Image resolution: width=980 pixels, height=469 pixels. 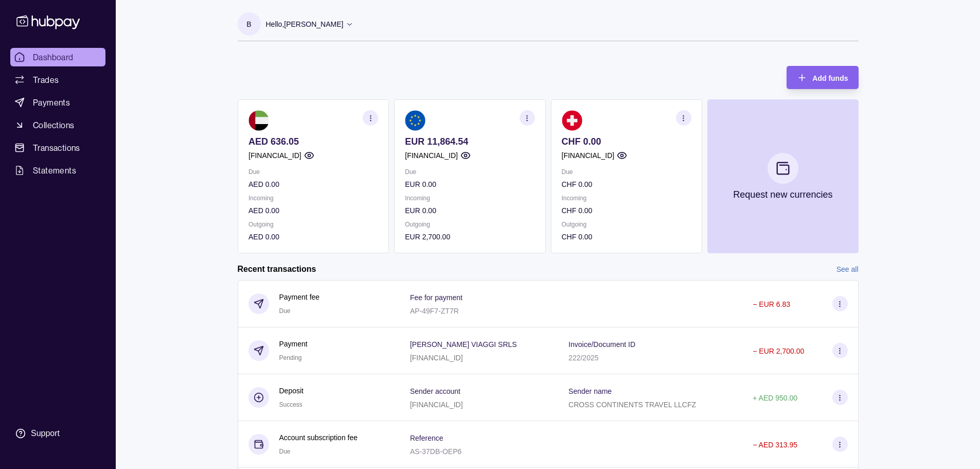 I want to click on a: Dashboard, so click(x=58, y=57).